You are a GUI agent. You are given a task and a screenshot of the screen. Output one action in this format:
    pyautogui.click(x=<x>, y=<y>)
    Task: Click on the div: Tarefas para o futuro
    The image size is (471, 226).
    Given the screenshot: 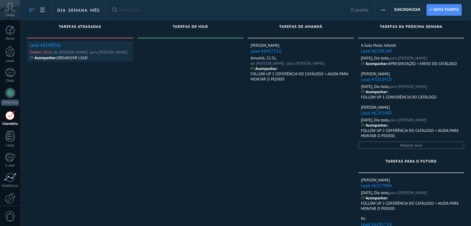 What is the action you would take?
    pyautogui.click(x=411, y=162)
    